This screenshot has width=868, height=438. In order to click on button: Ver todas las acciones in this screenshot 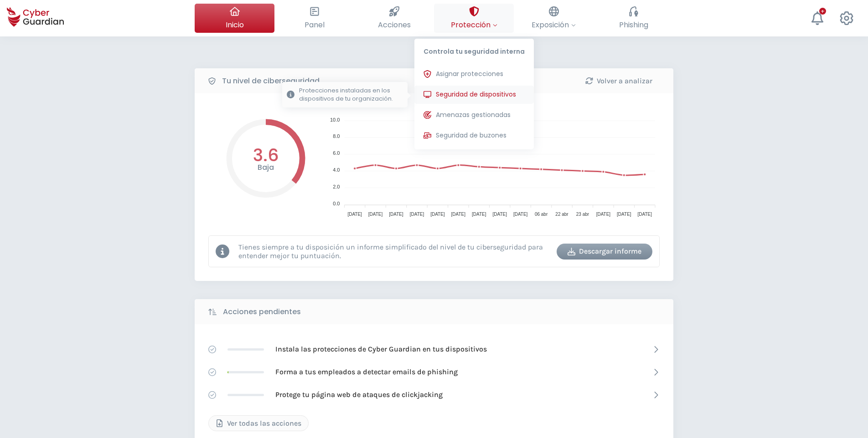, I will do `click(258, 423)`.